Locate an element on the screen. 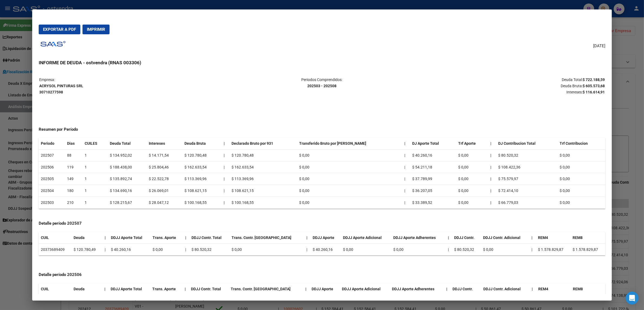  th: DDJJ Contr. is located at coordinates (466, 289).